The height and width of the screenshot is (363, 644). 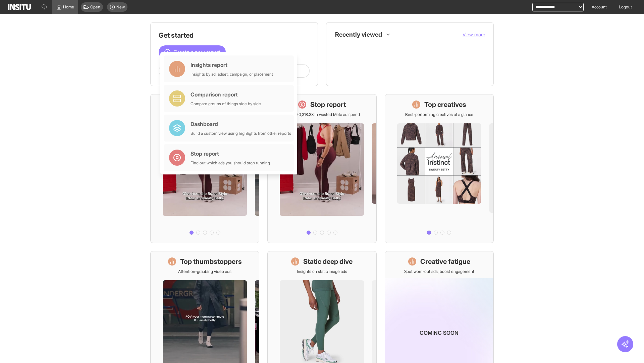 What do you see at coordinates (445, 104) in the screenshot?
I see `h1: Top creatives` at bounding box center [445, 104].